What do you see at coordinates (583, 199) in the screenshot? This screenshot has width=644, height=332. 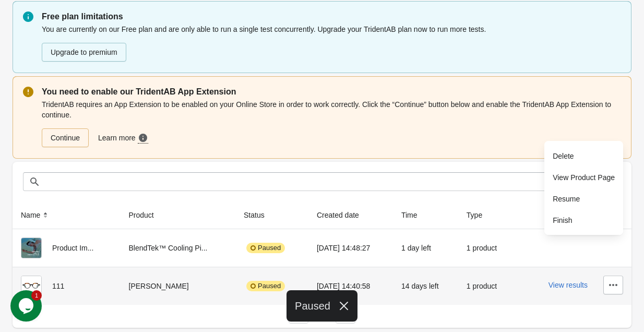 I see `span: Resume` at bounding box center [583, 199].